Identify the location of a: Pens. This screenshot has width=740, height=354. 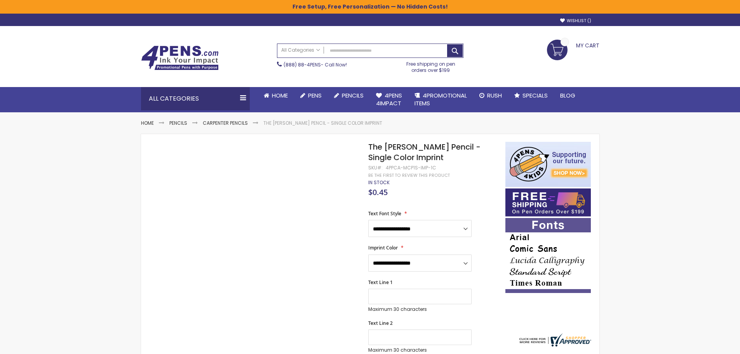
(311, 96).